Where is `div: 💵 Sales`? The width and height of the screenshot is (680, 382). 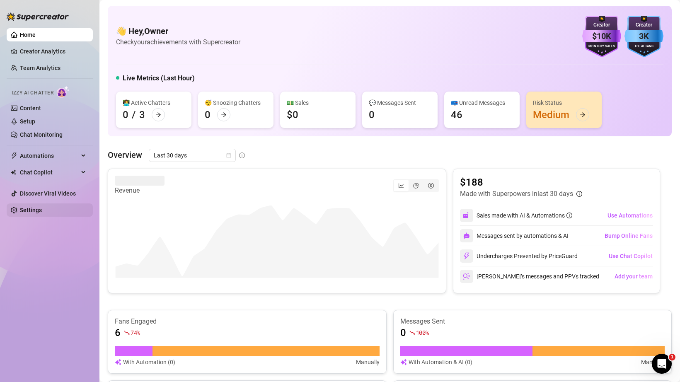
div: 💵 Sales is located at coordinates (318, 103).